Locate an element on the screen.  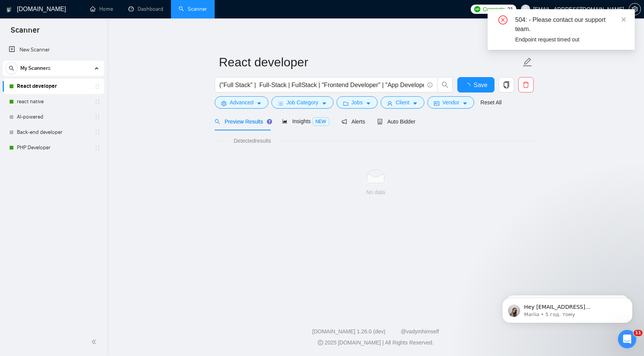
button: delete is located at coordinates (526, 85).